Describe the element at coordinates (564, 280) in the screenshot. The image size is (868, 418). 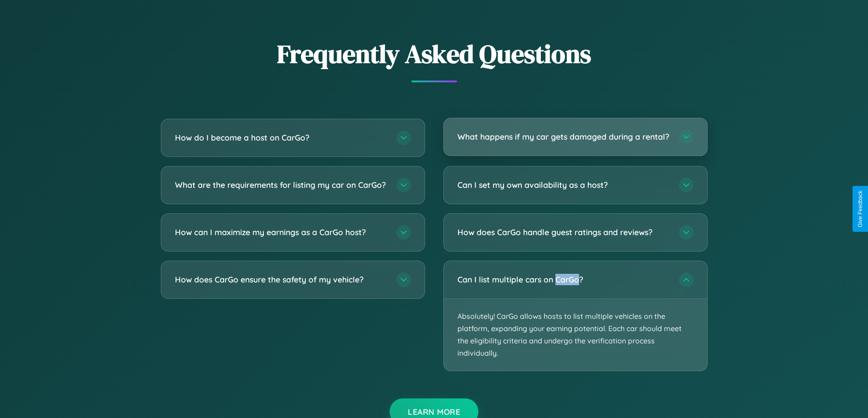
I see `h3: Can I list multiple cars on CarGo?` at that location.